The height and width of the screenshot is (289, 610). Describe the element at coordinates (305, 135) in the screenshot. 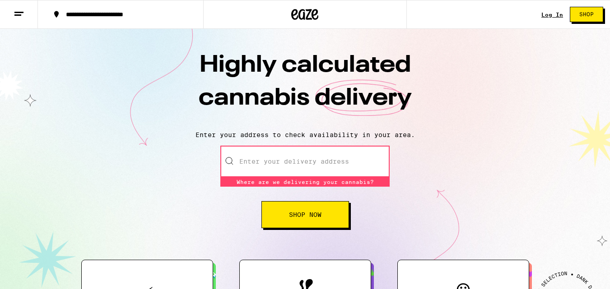

I see `p: Enter your address to check availability in your area.` at that location.